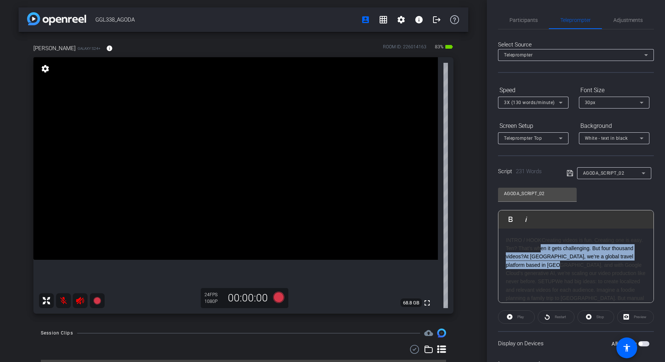  I want to click on mat-icon: account_box, so click(366, 20).